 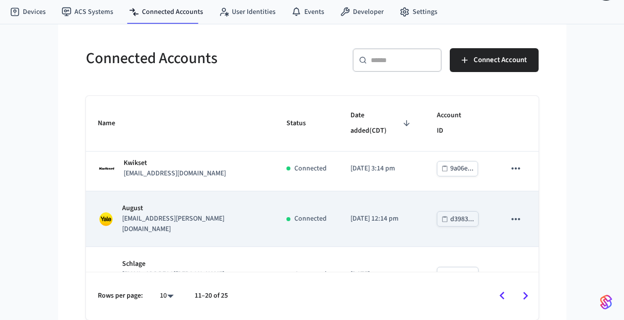 I want to click on img: Yale Logo, Square, so click(x=106, y=219).